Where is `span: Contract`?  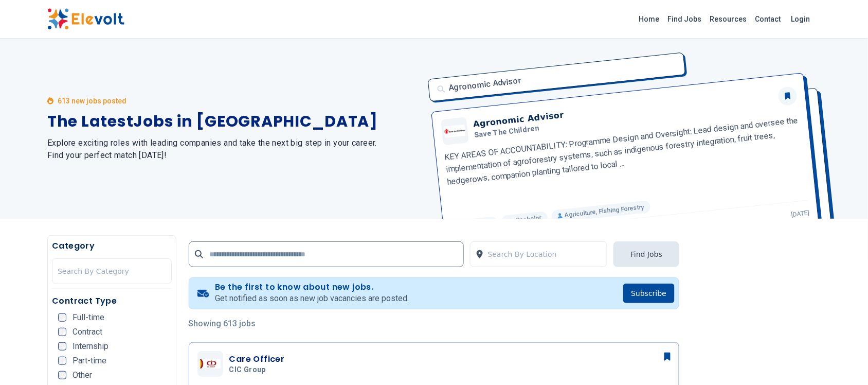
span: Contract is located at coordinates (88, 332).